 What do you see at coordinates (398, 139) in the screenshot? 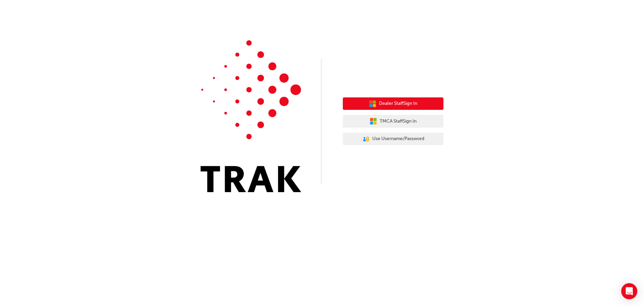
I see `span: Use Username/Password` at bounding box center [398, 139].